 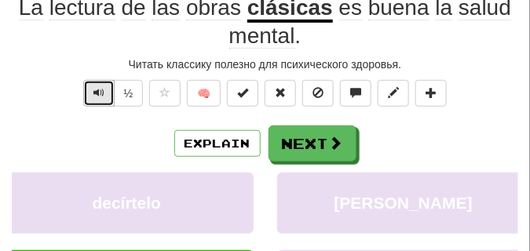 I want to click on div: Text-to-speech controls, so click(x=112, y=97).